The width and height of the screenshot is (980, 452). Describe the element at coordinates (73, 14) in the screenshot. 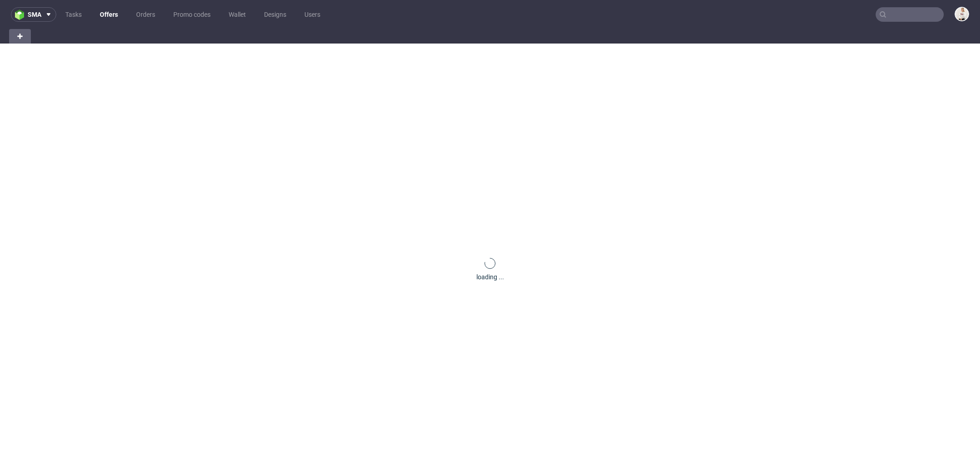

I see `a: Tasks` at that location.